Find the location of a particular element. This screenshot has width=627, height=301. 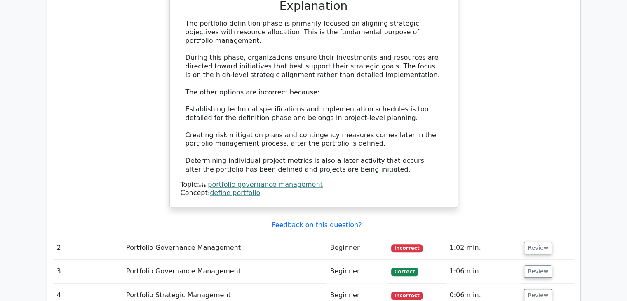

a: portfolio governance management is located at coordinates (265, 184).